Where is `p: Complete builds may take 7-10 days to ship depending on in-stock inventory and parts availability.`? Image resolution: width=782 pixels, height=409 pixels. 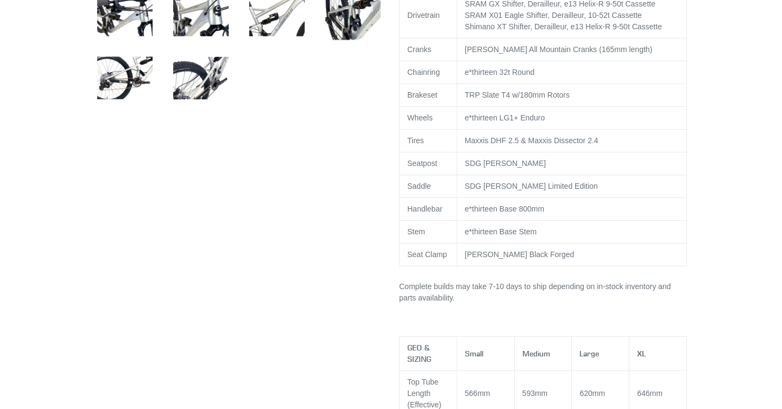 p: Complete builds may take 7-10 days to ship depending on in-stock inventory and parts availability. is located at coordinates (543, 293).